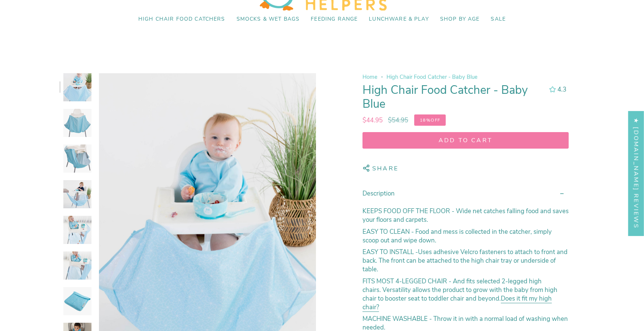 Image resolution: width=644 pixels, height=331 pixels. Describe the element at coordinates (466, 294) in the screenshot. I see `p: - And fits selected 2-legged high chairs. Versatility allows the product to grow with the baby fr...` at that location.